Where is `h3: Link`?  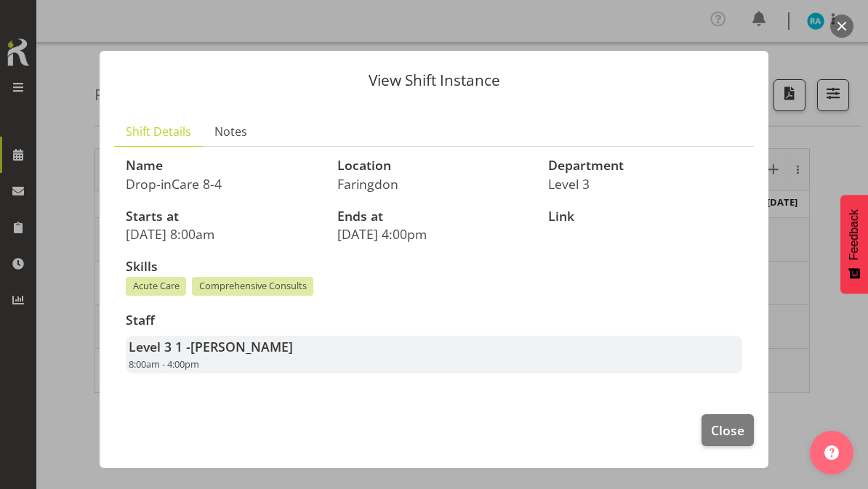
h3: Link is located at coordinates (645, 217).